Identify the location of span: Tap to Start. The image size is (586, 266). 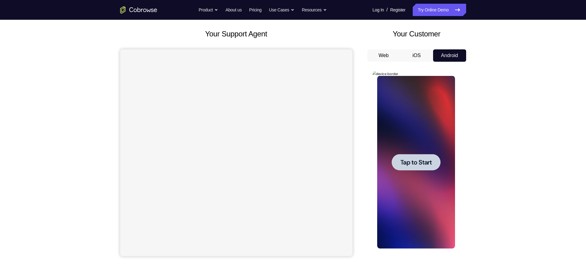
(44, 91).